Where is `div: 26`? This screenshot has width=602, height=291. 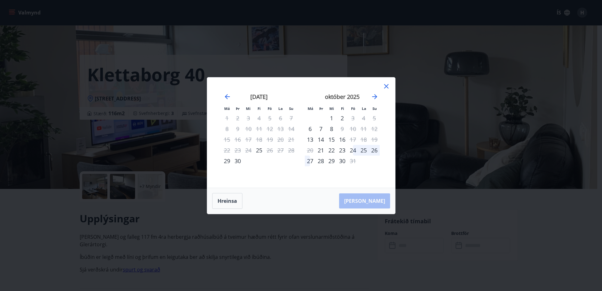 div: 26 is located at coordinates (374, 150).